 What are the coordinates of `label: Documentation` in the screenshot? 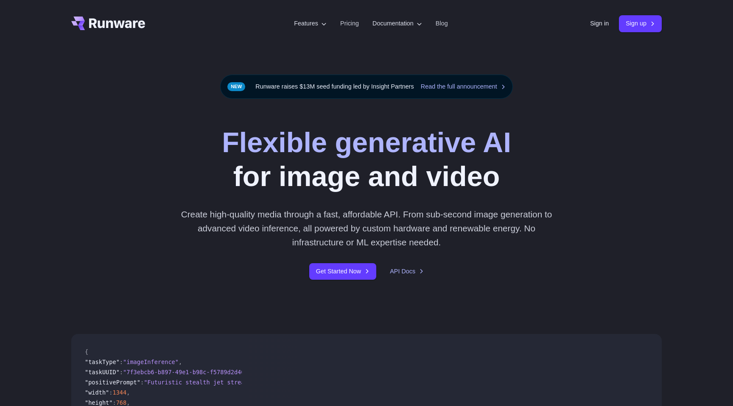 It's located at (397, 23).